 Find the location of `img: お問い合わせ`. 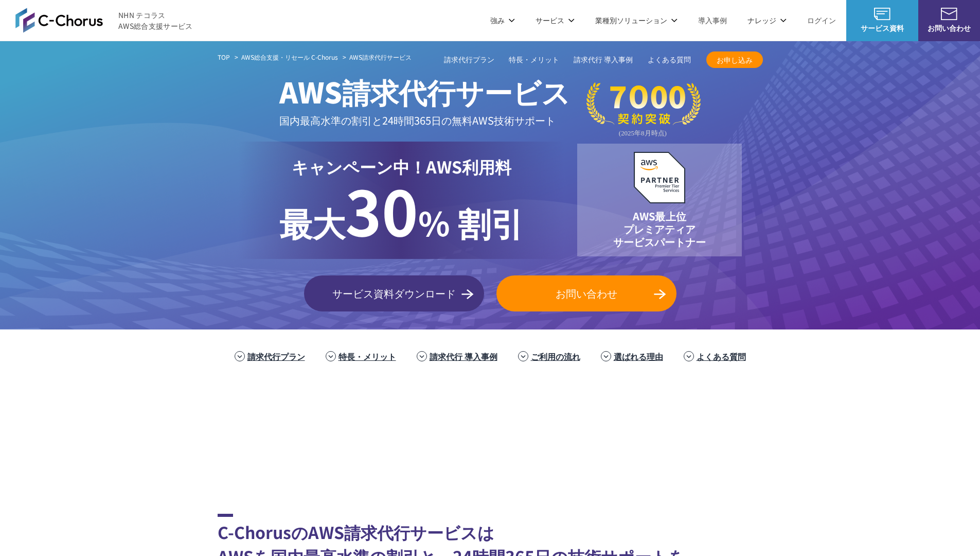

img: お問い合わせ is located at coordinates (949, 14).